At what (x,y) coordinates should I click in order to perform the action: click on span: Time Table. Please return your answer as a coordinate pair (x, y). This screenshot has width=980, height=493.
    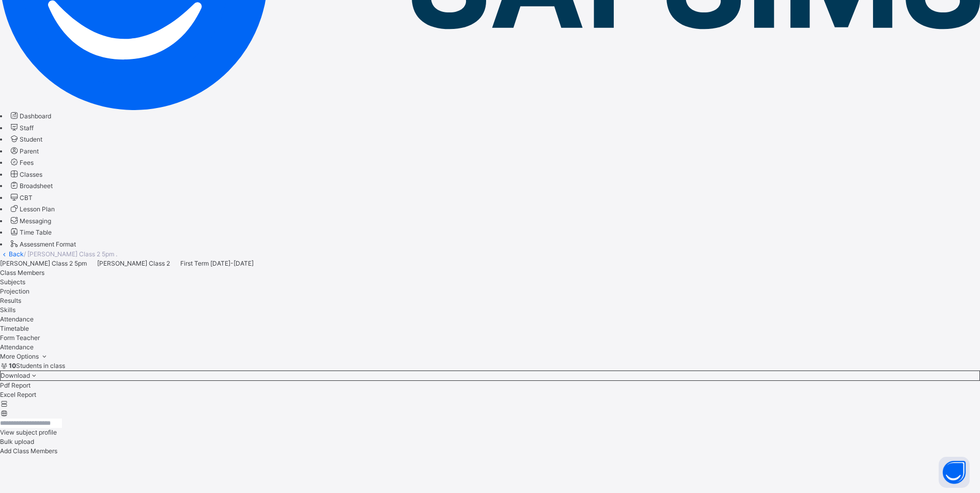
    Looking at the image, I should click on (36, 232).